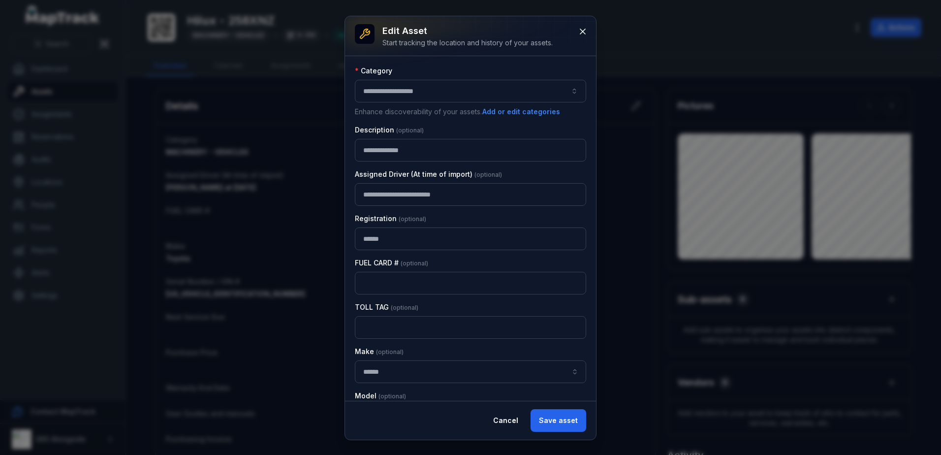  Describe the element at coordinates (428, 174) in the screenshot. I see `label: Assigned Driver (At time of import)` at that location.